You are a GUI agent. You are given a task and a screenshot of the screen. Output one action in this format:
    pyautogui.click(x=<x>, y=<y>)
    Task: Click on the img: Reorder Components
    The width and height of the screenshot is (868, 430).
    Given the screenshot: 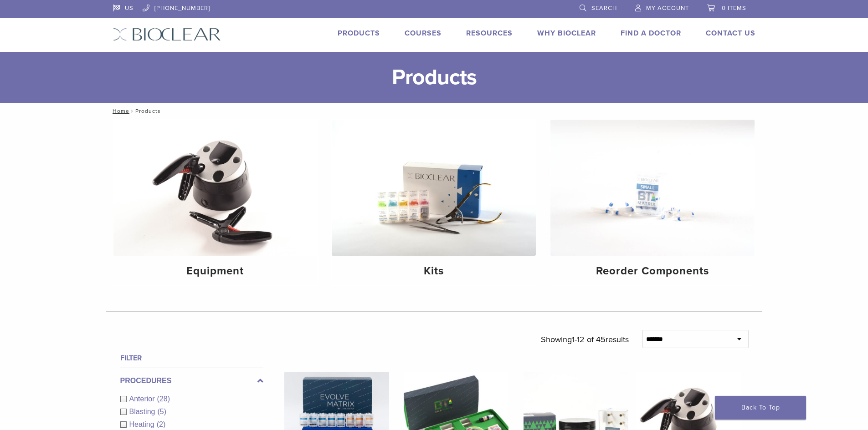 What is the action you would take?
    pyautogui.click(x=652, y=188)
    